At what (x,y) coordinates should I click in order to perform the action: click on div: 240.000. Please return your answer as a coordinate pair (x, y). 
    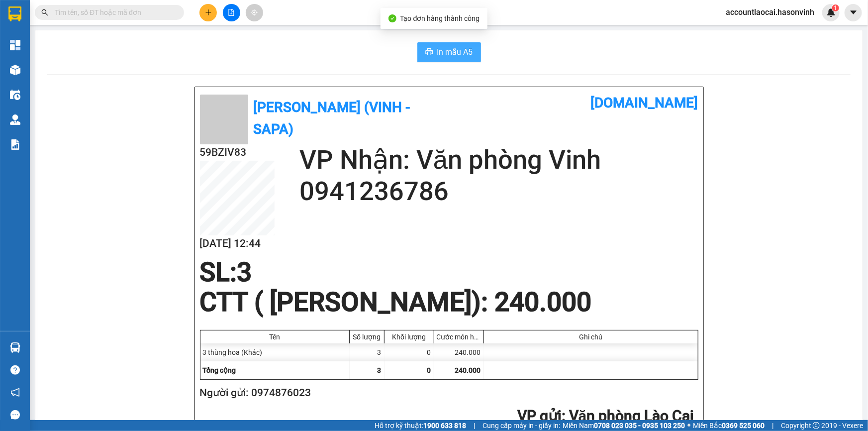
    Looking at the image, I should click on (459, 352).